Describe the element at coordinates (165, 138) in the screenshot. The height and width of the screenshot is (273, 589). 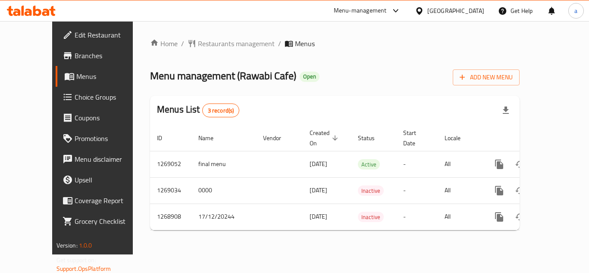
I see `span: ID` at that location.